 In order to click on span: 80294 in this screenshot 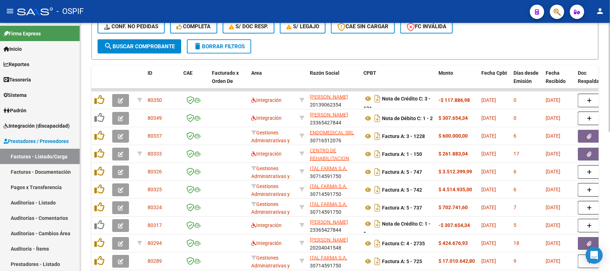, I will do `click(155, 243)`.